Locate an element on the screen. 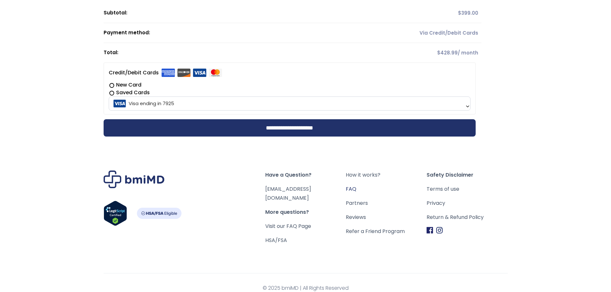  span: Visa ending in 7925 is located at coordinates (290, 104).